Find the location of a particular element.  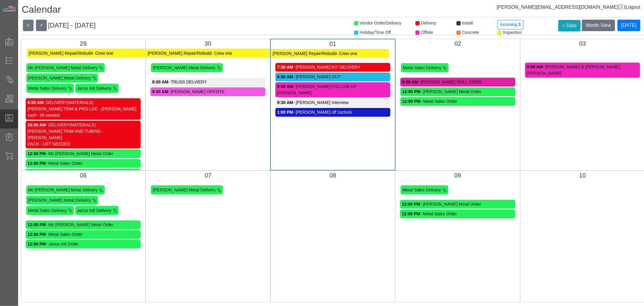

div: ZACH - LIFT NEEDED is located at coordinates (83, 144).